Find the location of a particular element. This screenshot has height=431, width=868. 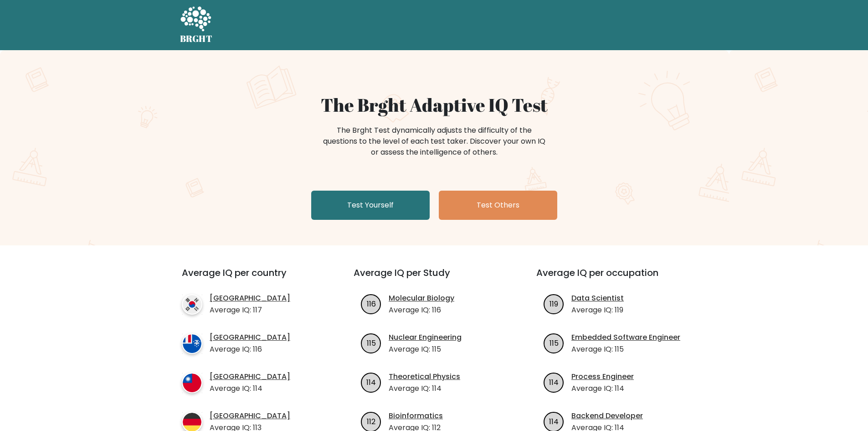

p: Average IQ: 119 is located at coordinates (598, 310).